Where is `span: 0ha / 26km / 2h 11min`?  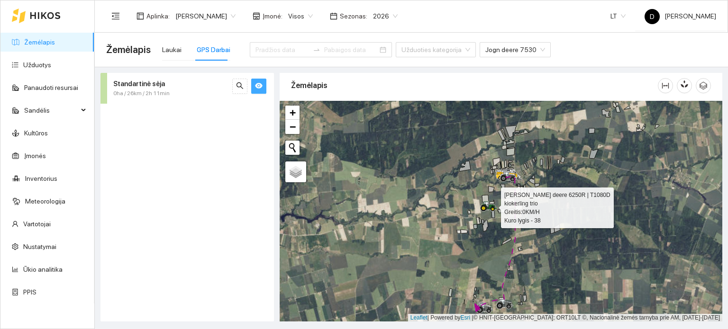 span: 0ha / 26km / 2h 11min is located at coordinates (141, 93).